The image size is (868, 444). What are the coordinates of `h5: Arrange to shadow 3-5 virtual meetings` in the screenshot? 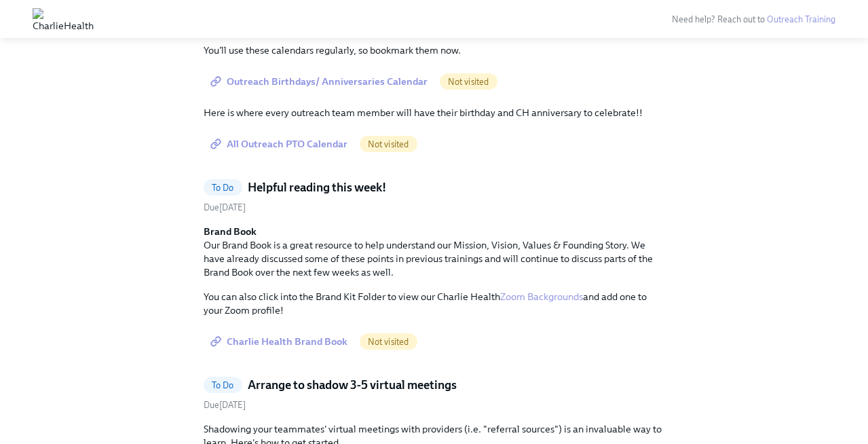 It's located at (352, 385).